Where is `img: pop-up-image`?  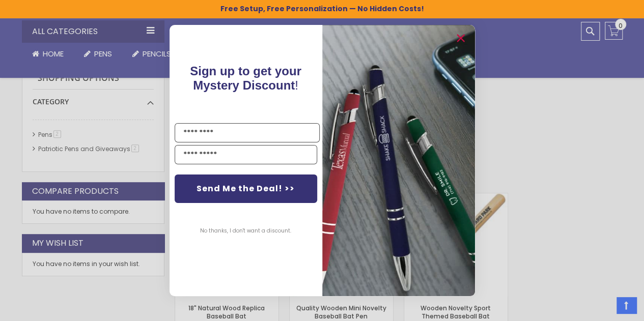 img: pop-up-image is located at coordinates (398, 160).